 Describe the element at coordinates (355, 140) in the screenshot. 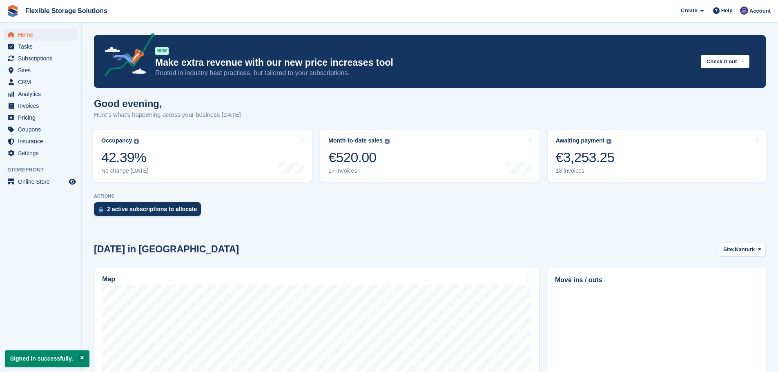

I see `div: Month-to-date sales` at that location.